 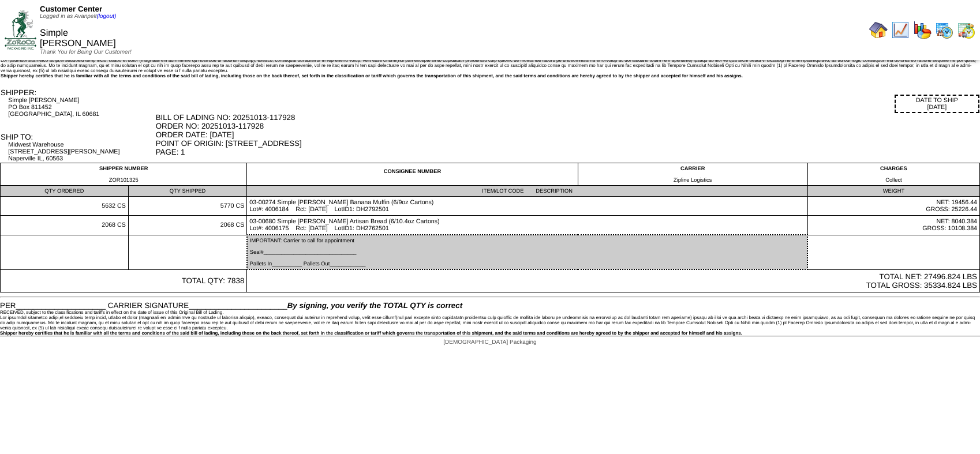 I want to click on td: QTY ORDERED, so click(x=65, y=191).